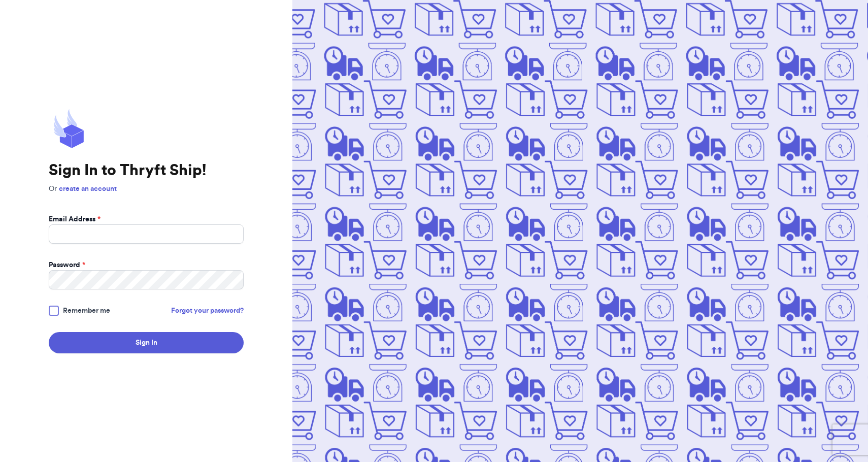 This screenshot has width=868, height=462. I want to click on a: create an account, so click(88, 189).